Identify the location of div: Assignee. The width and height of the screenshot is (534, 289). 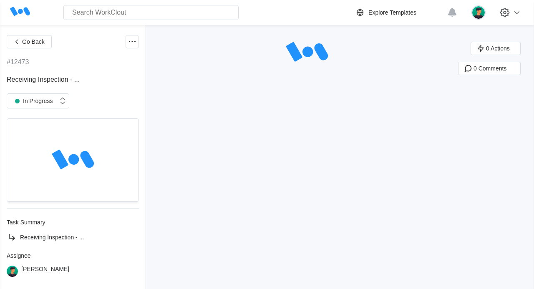
(73, 256).